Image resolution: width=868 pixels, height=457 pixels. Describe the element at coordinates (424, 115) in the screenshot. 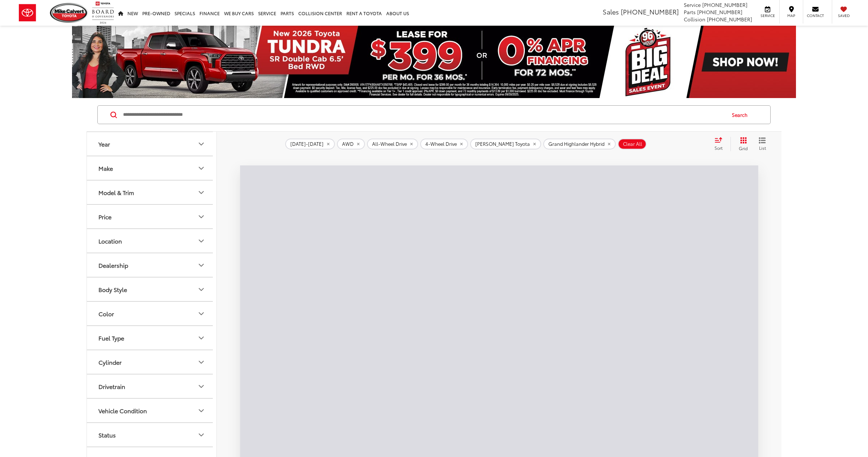

I see `input: Search by Make, Model, or Keyword` at that location.